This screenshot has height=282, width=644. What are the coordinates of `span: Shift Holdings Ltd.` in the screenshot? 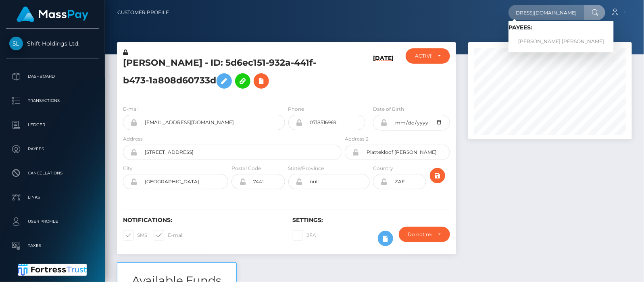 It's located at (53, 44).